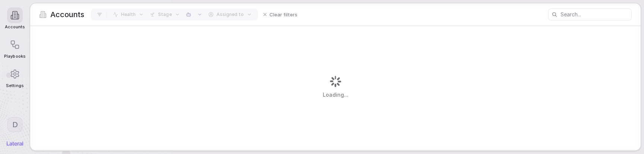 The height and width of the screenshot is (154, 644). Describe the element at coordinates (14, 56) in the screenshot. I see `span: Playbooks` at that location.